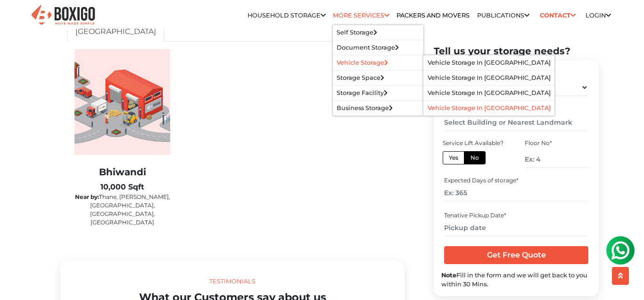 The height and width of the screenshot is (300, 644). I want to click on input: Ex: 4, so click(557, 159).